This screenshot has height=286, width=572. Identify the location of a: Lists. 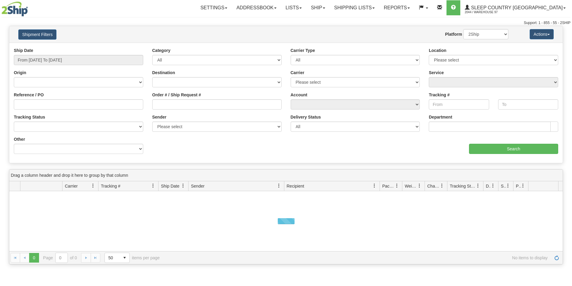
(294, 8).